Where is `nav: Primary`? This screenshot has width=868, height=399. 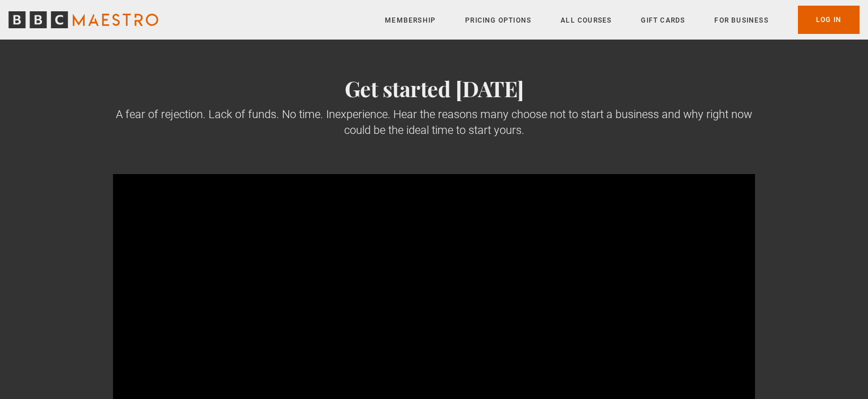
nav: Primary is located at coordinates (622, 20).